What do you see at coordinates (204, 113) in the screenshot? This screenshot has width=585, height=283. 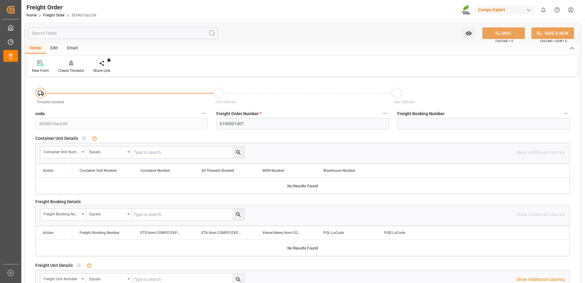 I see `button: code` at bounding box center [204, 113].